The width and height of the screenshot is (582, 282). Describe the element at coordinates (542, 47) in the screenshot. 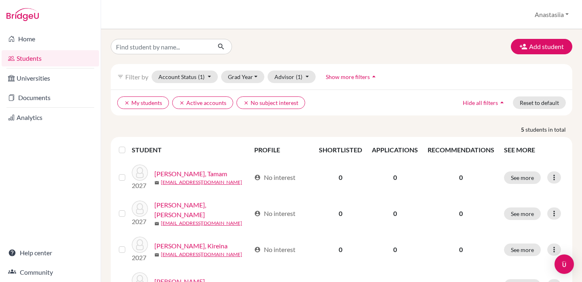

I see `button: Add student` at that location.